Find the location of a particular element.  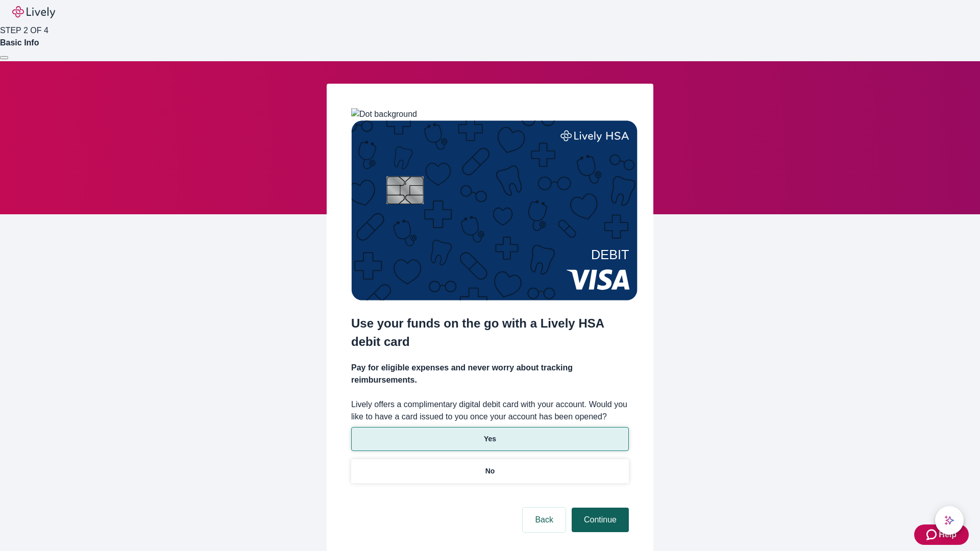

p: No is located at coordinates (490, 471).